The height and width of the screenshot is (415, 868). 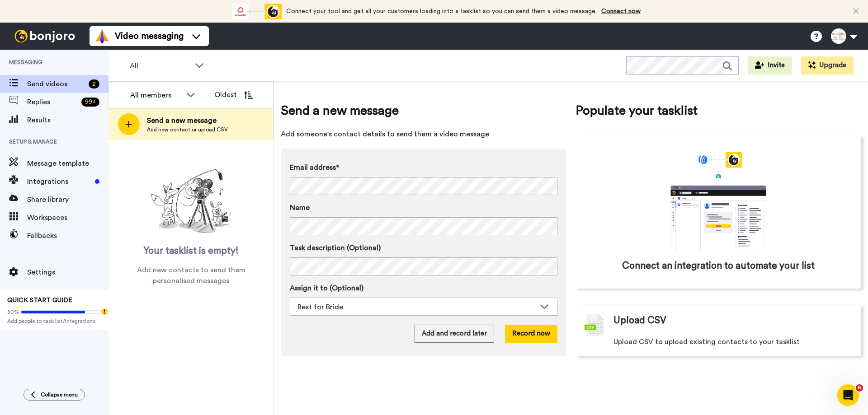 What do you see at coordinates (56, 84) in the screenshot?
I see `span: Send videos` at bounding box center [56, 84].